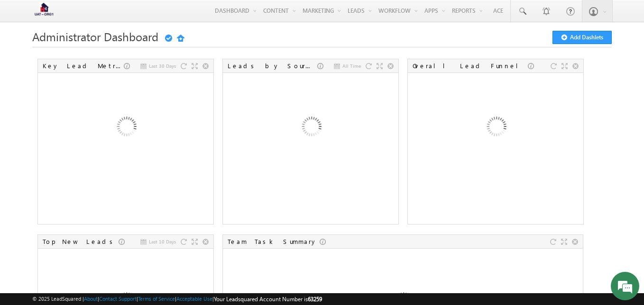 The height and width of the screenshot is (305, 644). I want to click on div: Key Lead Metrics, so click(83, 66).